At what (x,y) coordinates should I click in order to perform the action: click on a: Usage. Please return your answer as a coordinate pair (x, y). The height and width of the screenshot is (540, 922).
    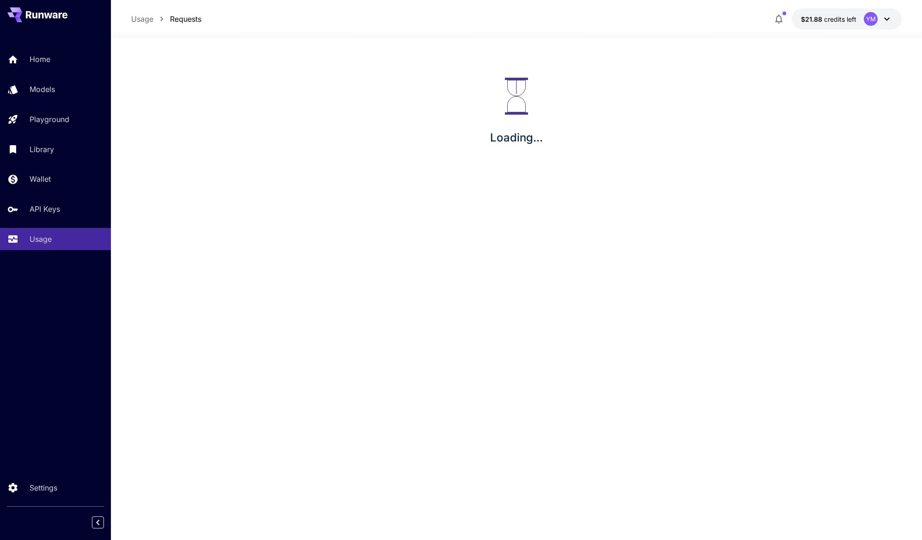
    Looking at the image, I should click on (142, 19).